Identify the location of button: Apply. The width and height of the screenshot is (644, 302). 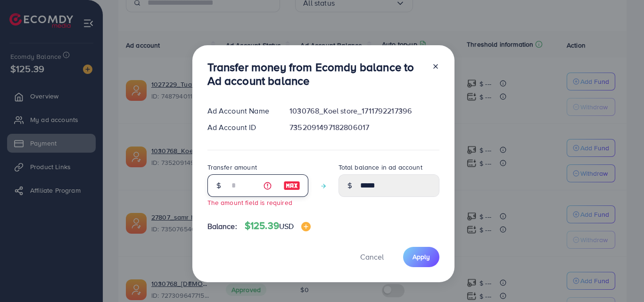
(421, 257).